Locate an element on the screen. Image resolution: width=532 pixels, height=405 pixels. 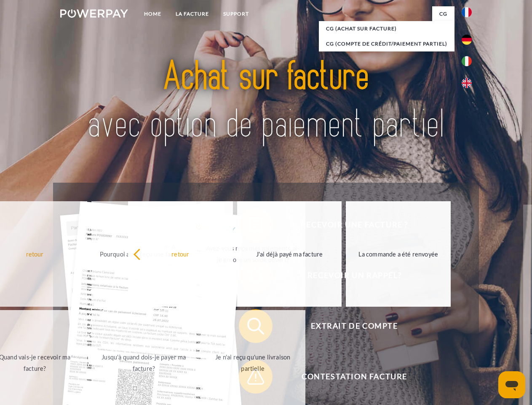
a: CG is located at coordinates (443, 14).